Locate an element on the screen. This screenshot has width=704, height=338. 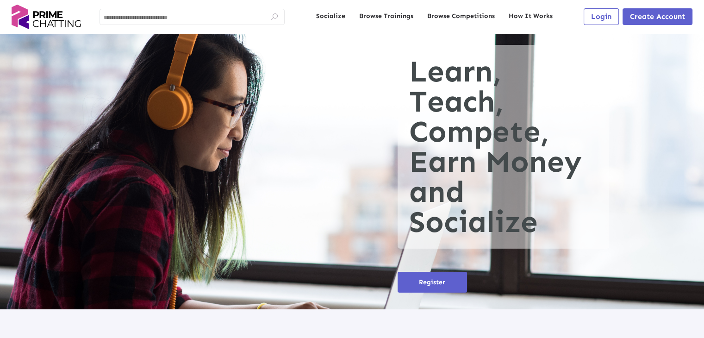
a: Browse Competitions is located at coordinates (461, 16).